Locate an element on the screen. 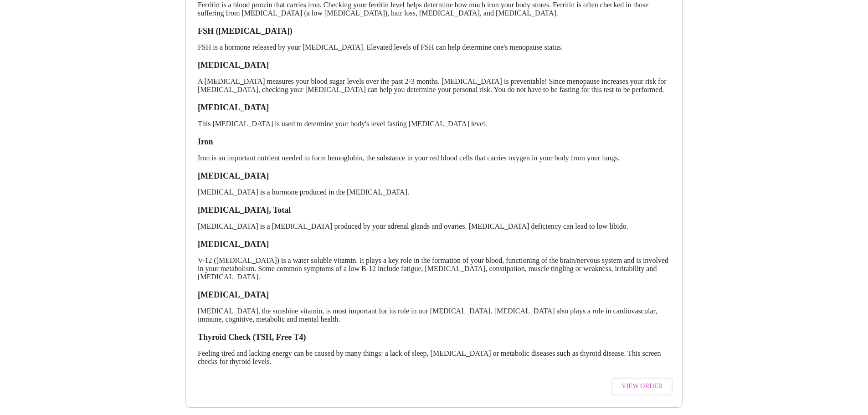 The height and width of the screenshot is (415, 868). h3: Iron is located at coordinates (434, 142).